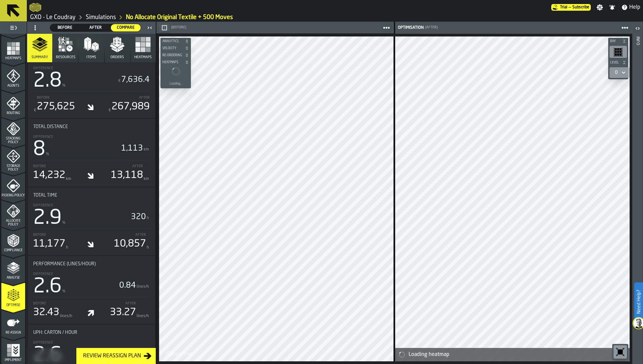 This screenshot has width=643, height=364. I want to click on span: Before, so click(65, 28).